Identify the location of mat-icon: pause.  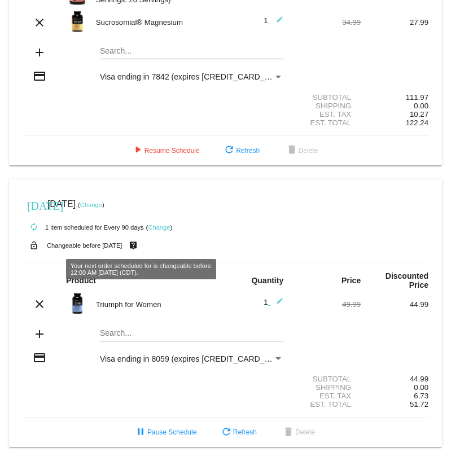
(140, 433).